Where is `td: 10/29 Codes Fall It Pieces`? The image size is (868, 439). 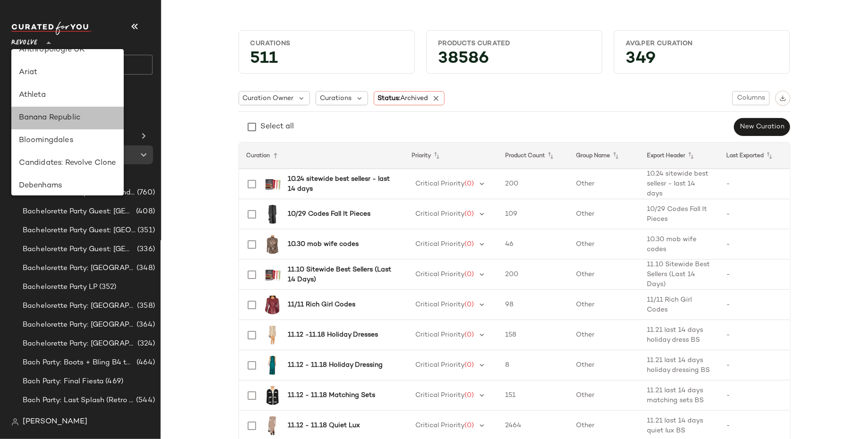 td: 10/29 Codes Fall It Pieces is located at coordinates (679, 214).